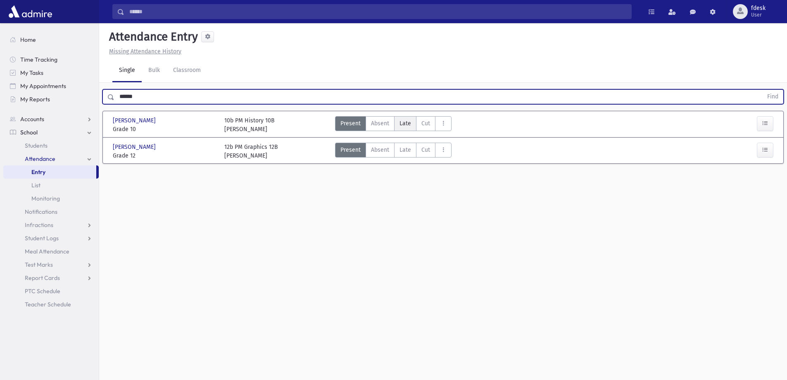  I want to click on a: Student Logs, so click(51, 238).